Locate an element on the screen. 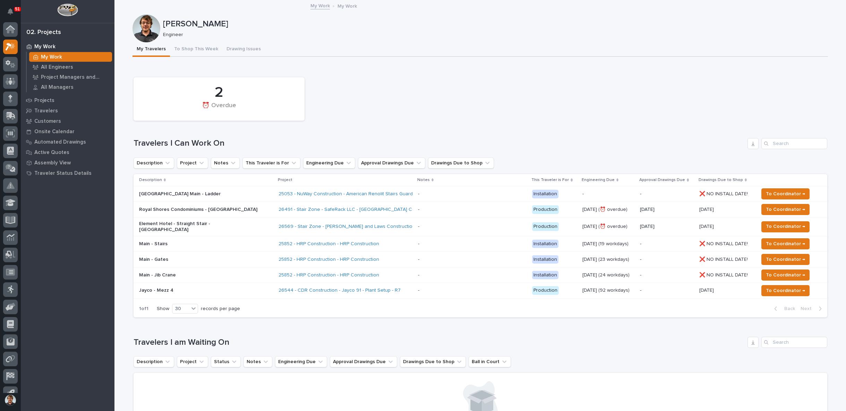 The image size is (846, 411). p: Assembly View is located at coordinates (52, 163).